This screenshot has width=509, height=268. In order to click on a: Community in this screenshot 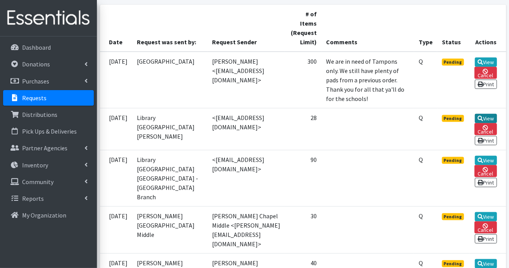, I will do `click(48, 181)`.